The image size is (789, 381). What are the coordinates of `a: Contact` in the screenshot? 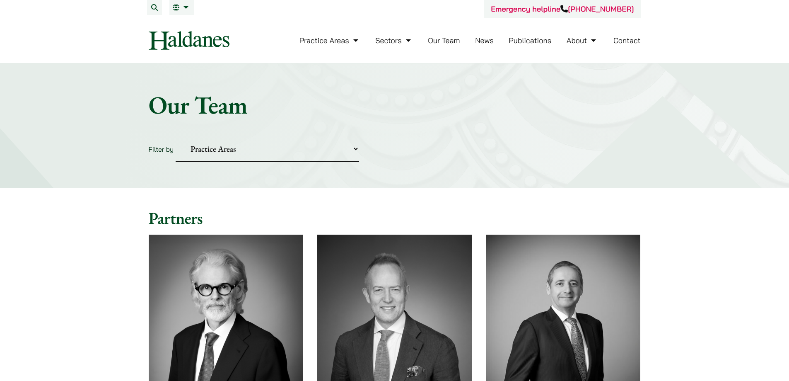 It's located at (627, 40).